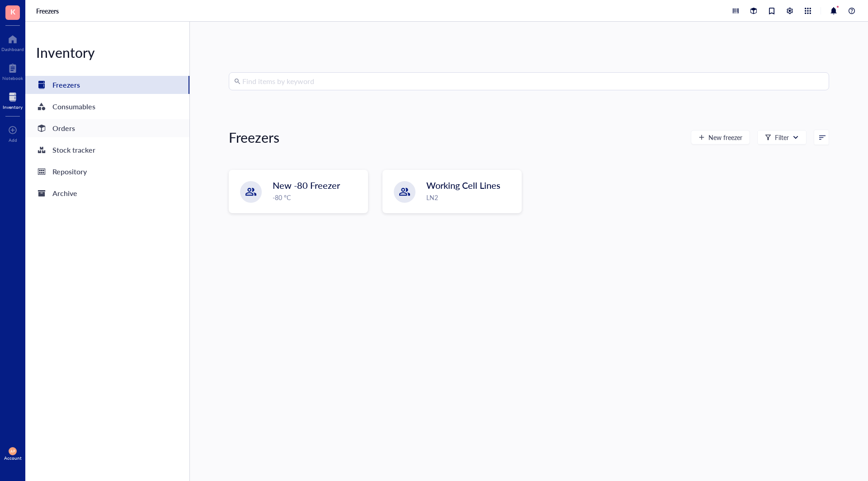 The image size is (868, 481). I want to click on a: Inventory, so click(12, 100).